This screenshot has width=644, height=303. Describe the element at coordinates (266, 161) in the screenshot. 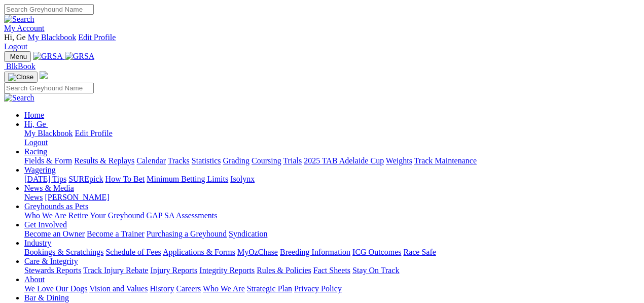

I see `a: Coursing` at that location.